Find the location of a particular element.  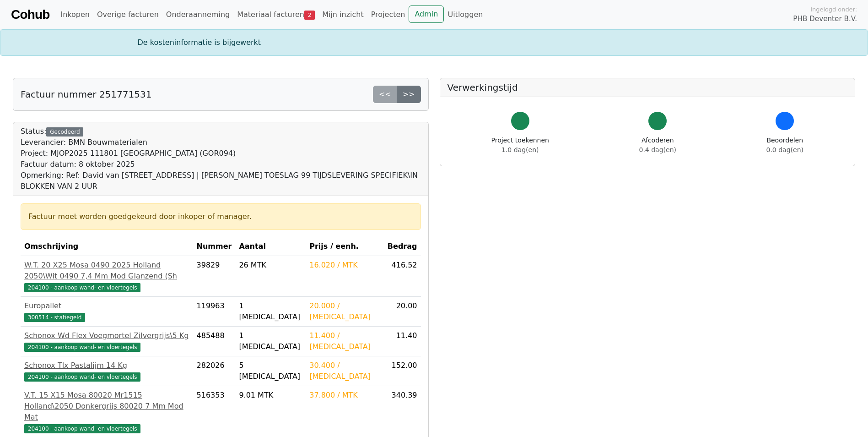

div: 37.800 / MTK is located at coordinates (344, 395).